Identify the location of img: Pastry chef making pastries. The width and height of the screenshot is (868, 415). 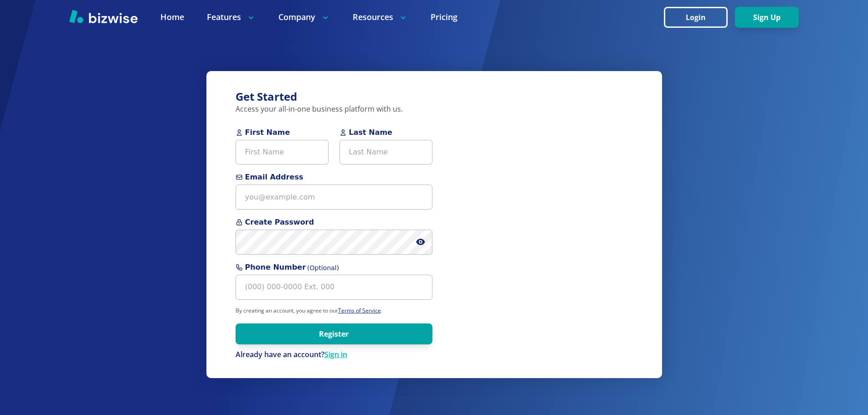
(613, 180).